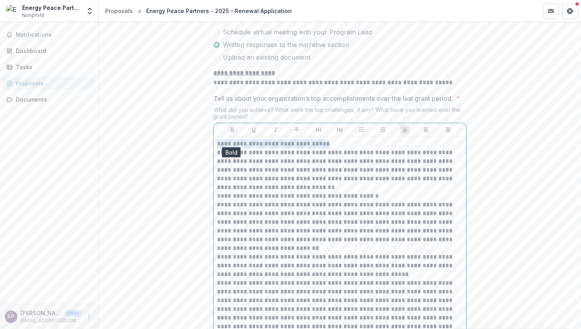  Describe the element at coordinates (383, 130) in the screenshot. I see `button: Ordered List` at that location.